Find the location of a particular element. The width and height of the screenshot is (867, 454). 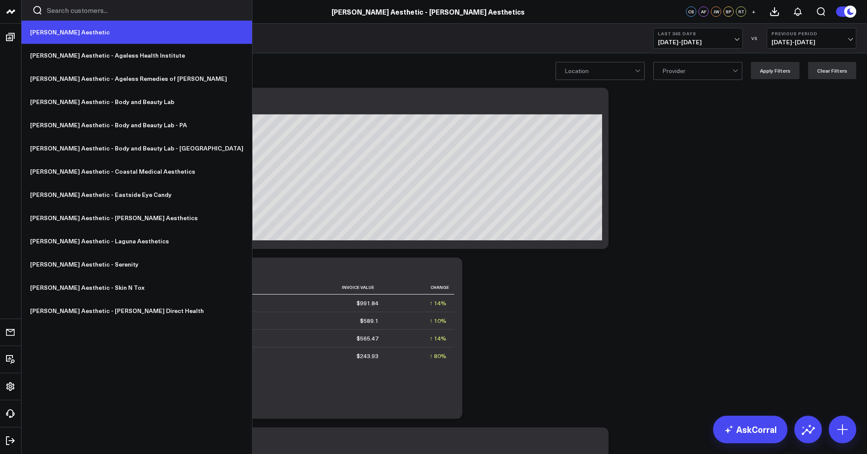

div: CS is located at coordinates (691, 12).